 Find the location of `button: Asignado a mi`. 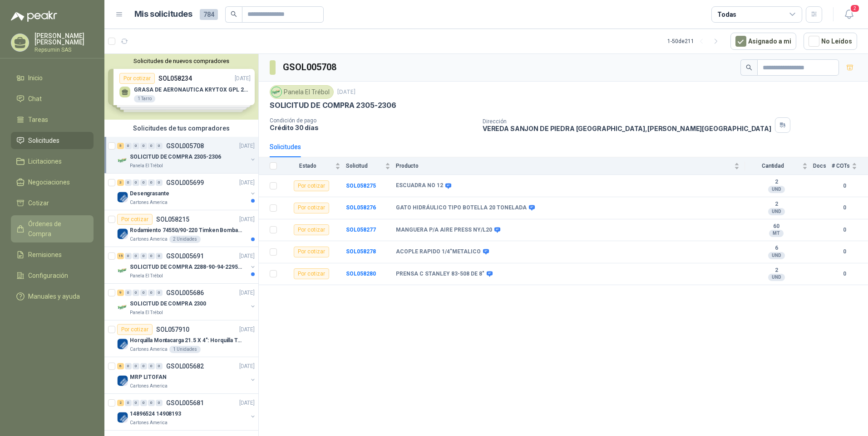

button: Asignado a mi is located at coordinates (763, 41).